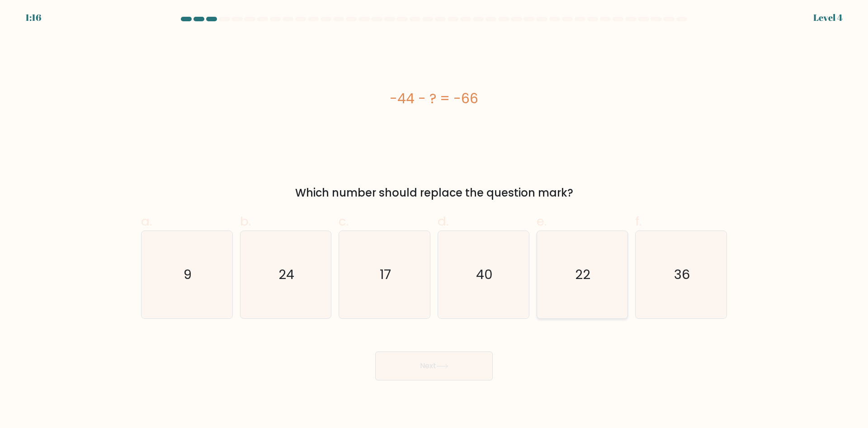 The image size is (868, 428). I want to click on text: 9, so click(188, 274).